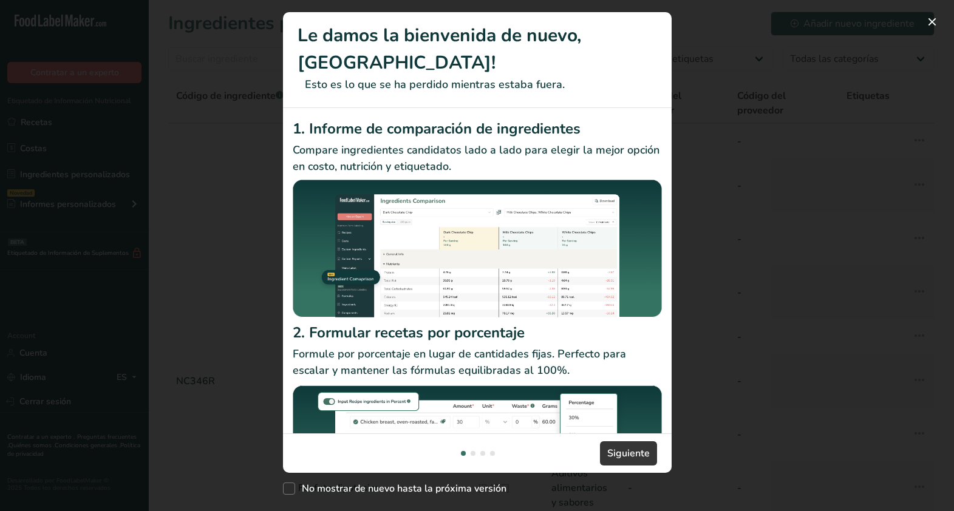 The image size is (954, 511). Describe the element at coordinates (477, 363) in the screenshot. I see `p: Formule por porcentaje en lugar de cantidades fijas. Perfecto para escalar y mantener las fórmula...` at that location.